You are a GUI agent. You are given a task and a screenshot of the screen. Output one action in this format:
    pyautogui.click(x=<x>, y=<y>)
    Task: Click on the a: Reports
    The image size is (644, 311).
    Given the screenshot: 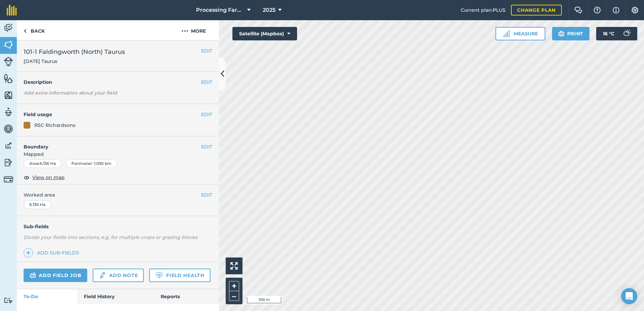 What is the action you would take?
    pyautogui.click(x=186, y=296)
    